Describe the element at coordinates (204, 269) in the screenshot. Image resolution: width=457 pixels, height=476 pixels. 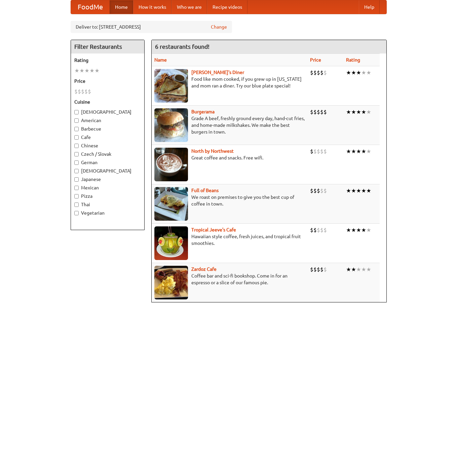
I see `b: Zardoz Cafe` at that location.